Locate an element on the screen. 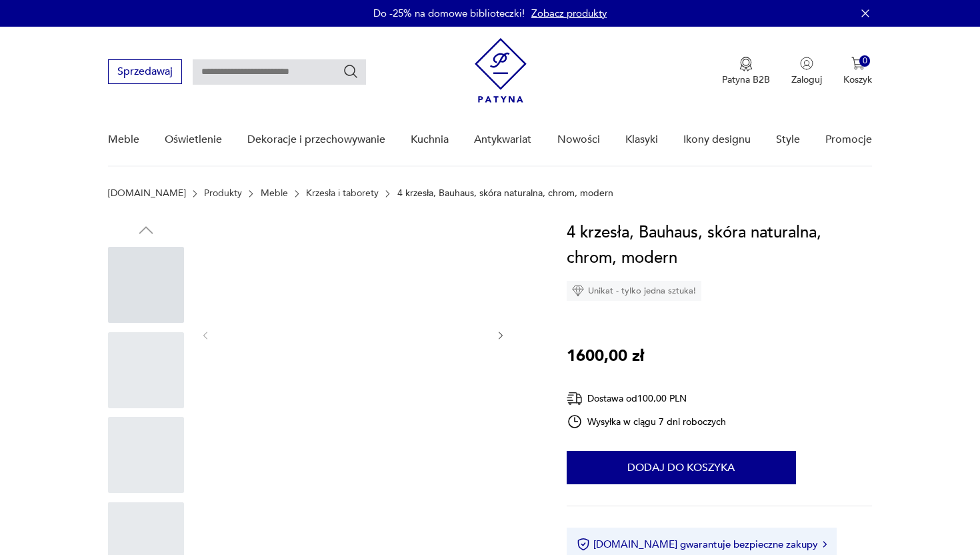 Image resolution: width=980 pixels, height=555 pixels. button: Szukaj is located at coordinates (351, 71).